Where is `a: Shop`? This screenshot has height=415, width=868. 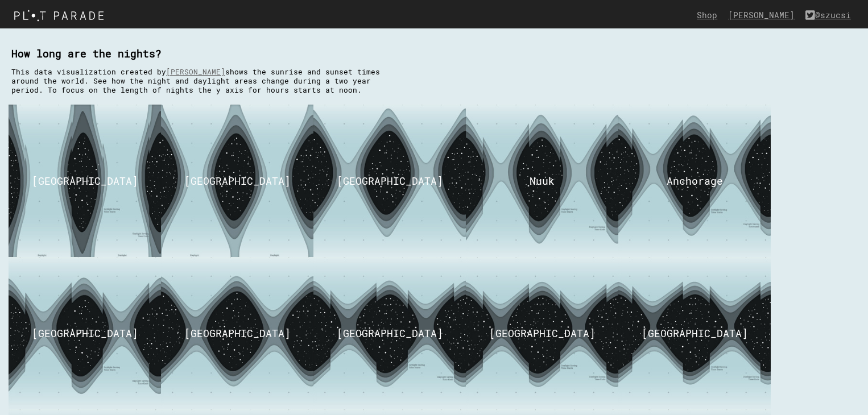
a: Shop is located at coordinates (710, 15).